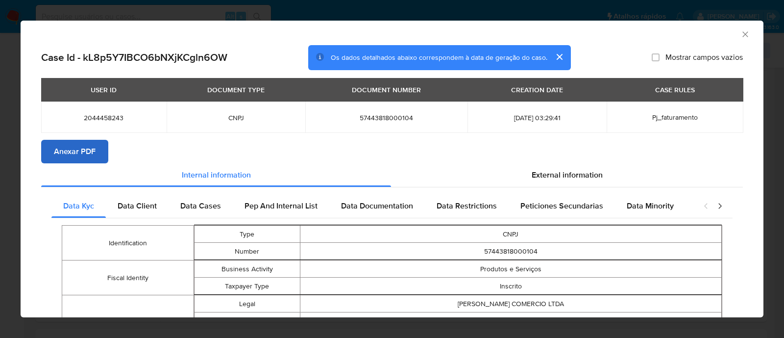 The width and height of the screenshot is (784, 338). What do you see at coordinates (247, 321) in the screenshot?
I see `td: Brand` at bounding box center [247, 321].